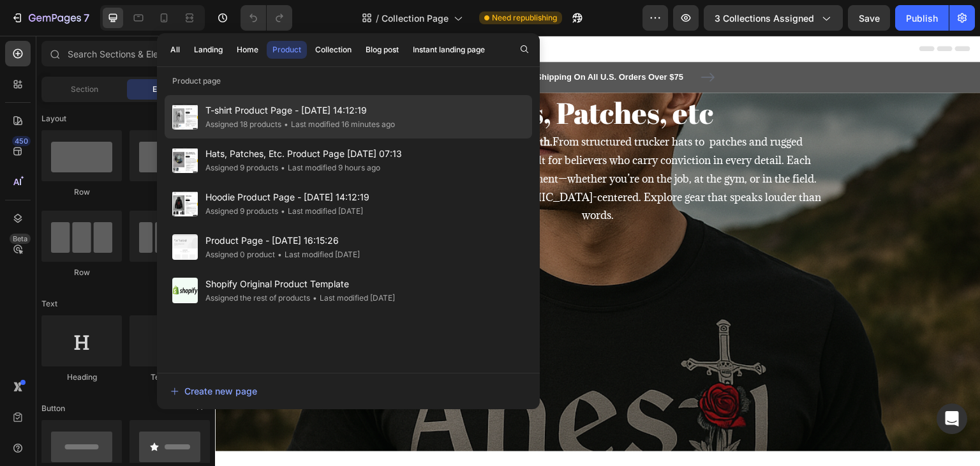 This screenshot has height=466, width=980. I want to click on div: Text Block, so click(170, 378).